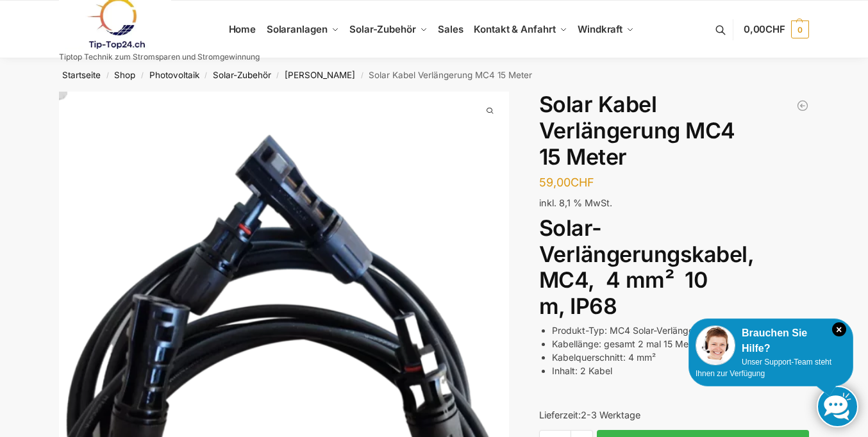 The image size is (868, 437). Describe the element at coordinates (770, 341) in the screenshot. I see `div: Brauchen Sie Hilfe?` at that location.